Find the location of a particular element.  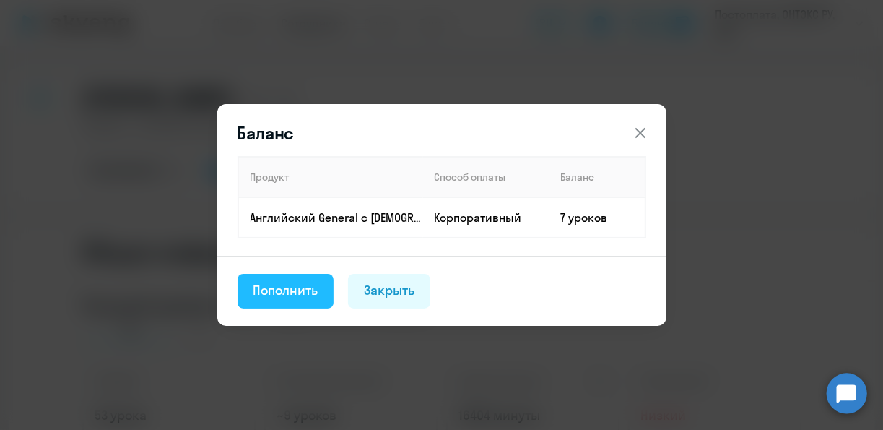

button: Пополнить is located at coordinates (286, 291).